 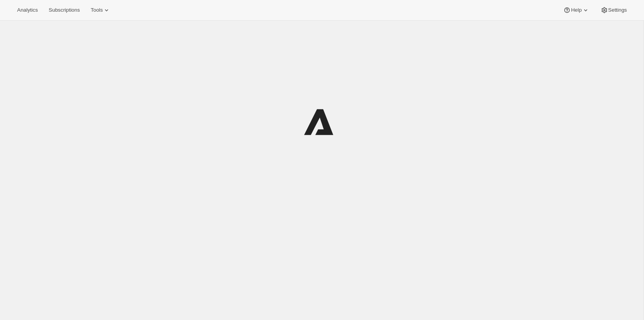 I want to click on span: Help, so click(x=575, y=10).